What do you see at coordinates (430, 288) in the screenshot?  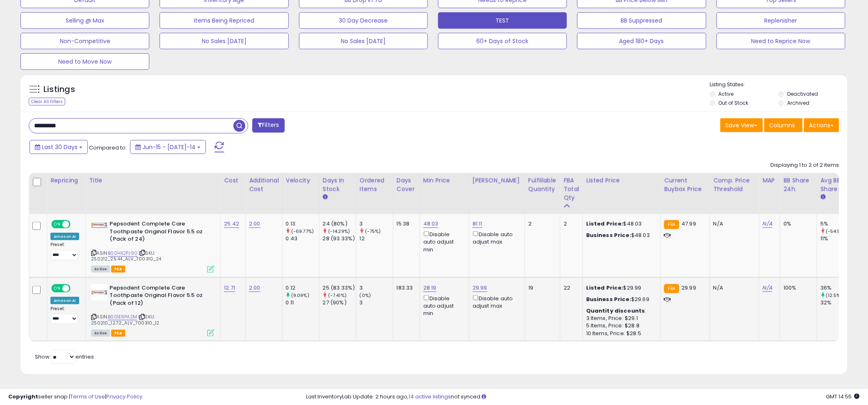 I see `a: 28.19` at bounding box center [430, 288].